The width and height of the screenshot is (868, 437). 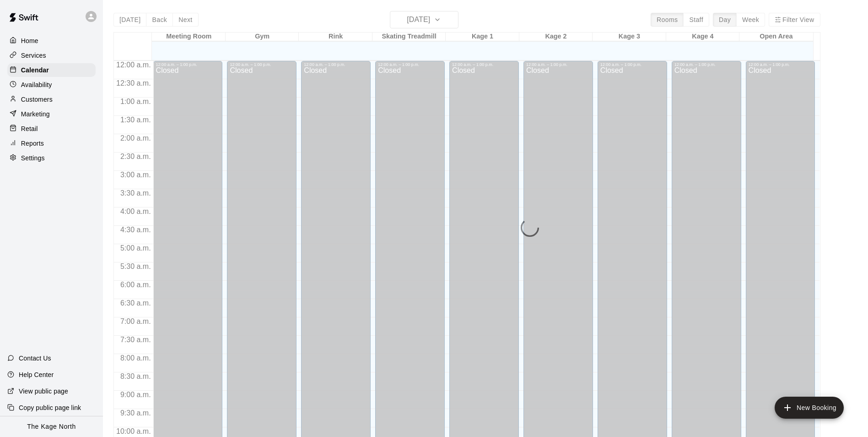 What do you see at coordinates (29, 129) in the screenshot?
I see `p: Retail` at bounding box center [29, 129].